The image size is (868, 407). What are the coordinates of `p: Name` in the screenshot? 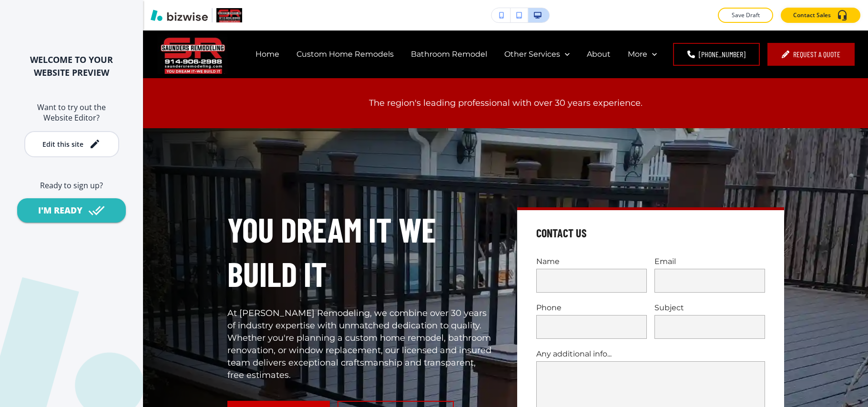 It's located at (591, 261).